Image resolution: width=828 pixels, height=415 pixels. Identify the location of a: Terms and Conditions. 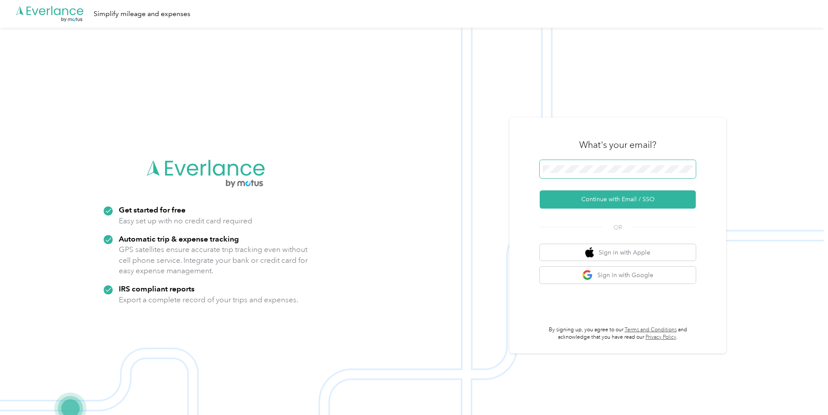
(651, 330).